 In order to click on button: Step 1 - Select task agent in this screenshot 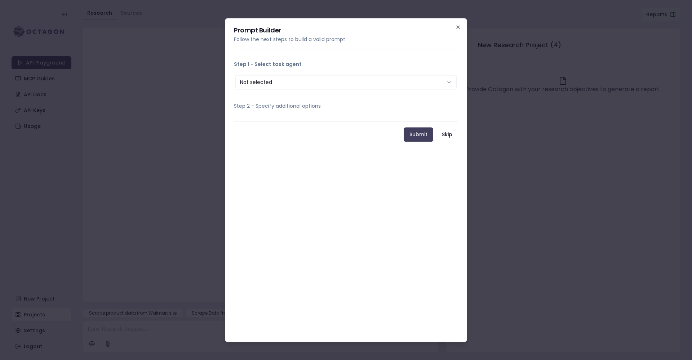, I will do `click(346, 64)`.